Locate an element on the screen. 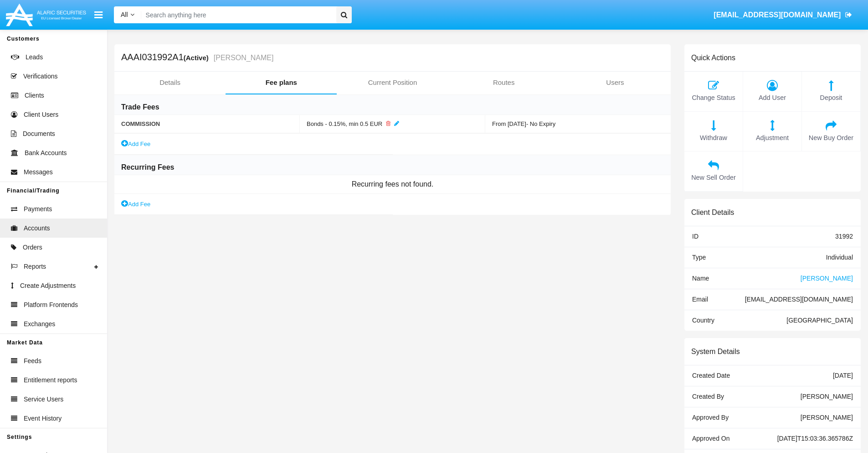 The image size is (868, 453). span: Bank Accounts is located at coordinates (46, 153).